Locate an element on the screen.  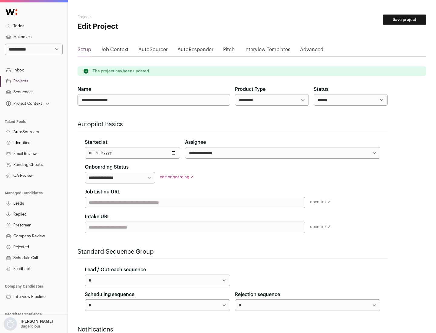
a: Job Context is located at coordinates (115, 51).